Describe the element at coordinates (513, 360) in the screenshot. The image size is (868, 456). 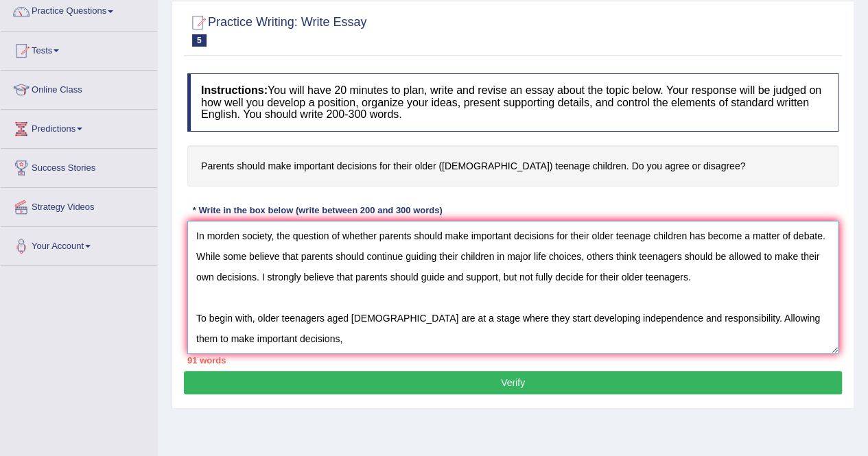
I see `div: 91 words` at that location.